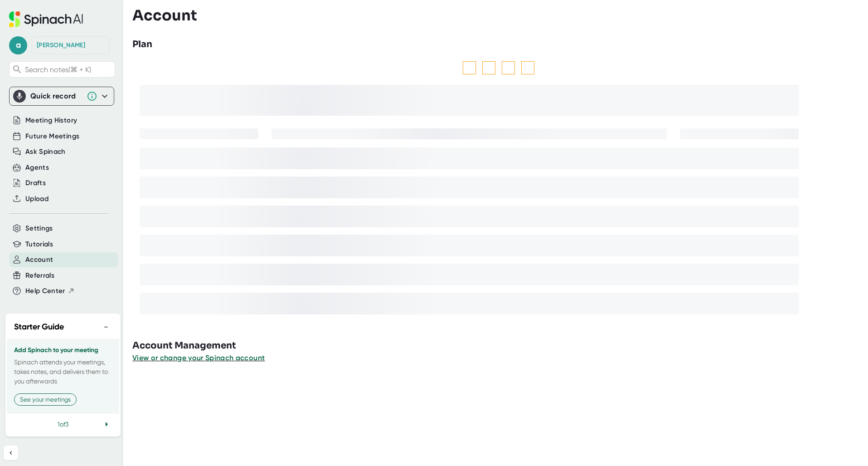 The image size is (868, 466). Describe the element at coordinates (40, 276) in the screenshot. I see `button: Referrals` at that location.